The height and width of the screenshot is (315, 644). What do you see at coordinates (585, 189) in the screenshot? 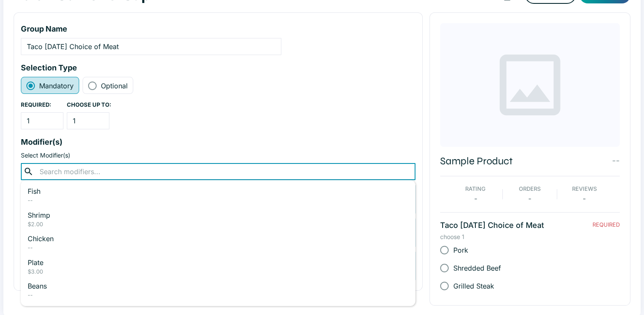
I see `p: Reviews` at bounding box center [585, 189].